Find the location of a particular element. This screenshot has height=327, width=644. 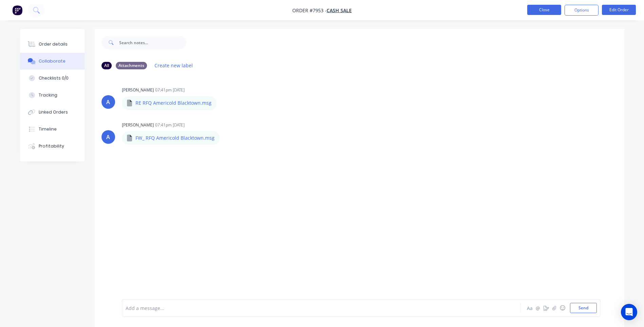

p: FW_ RFQ Americold Blacktown.msg is located at coordinates (175, 138).